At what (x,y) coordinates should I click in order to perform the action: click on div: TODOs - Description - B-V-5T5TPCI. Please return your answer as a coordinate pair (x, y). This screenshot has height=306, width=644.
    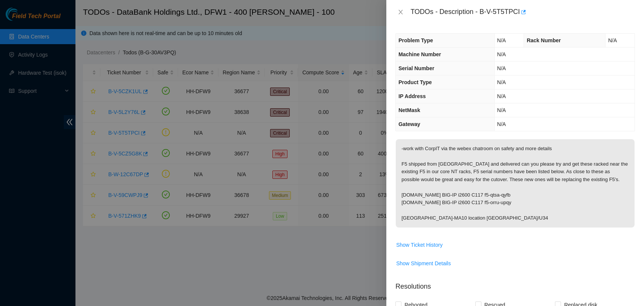
    Looking at the image, I should click on (523, 12).